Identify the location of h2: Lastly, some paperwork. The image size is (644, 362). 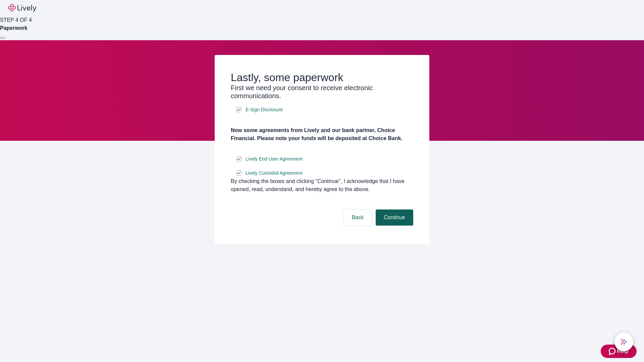
(322, 78).